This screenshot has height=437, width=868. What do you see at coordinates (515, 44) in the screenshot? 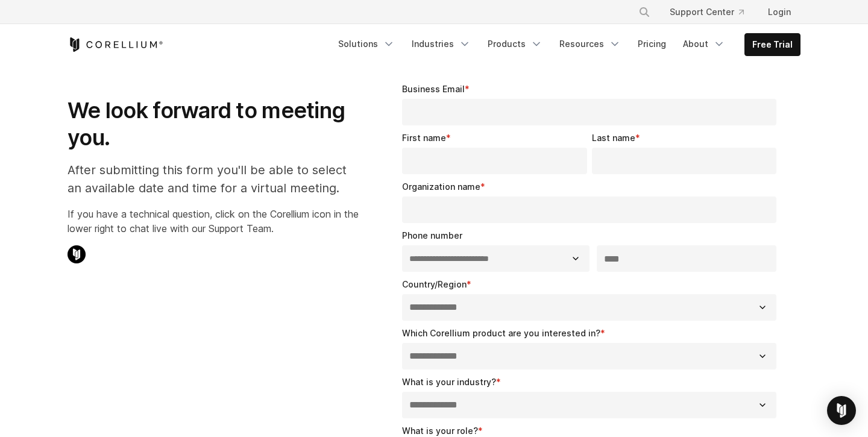
I see `a: Products` at bounding box center [515, 44].